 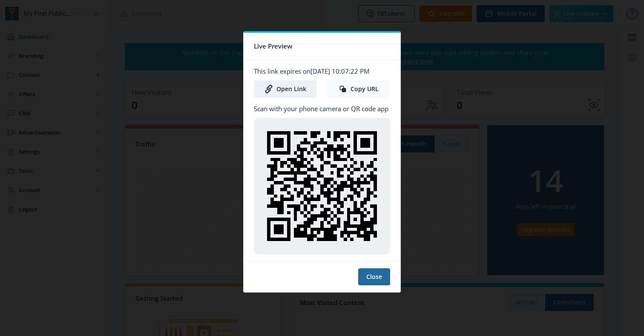 I want to click on button: Close, so click(x=374, y=277).